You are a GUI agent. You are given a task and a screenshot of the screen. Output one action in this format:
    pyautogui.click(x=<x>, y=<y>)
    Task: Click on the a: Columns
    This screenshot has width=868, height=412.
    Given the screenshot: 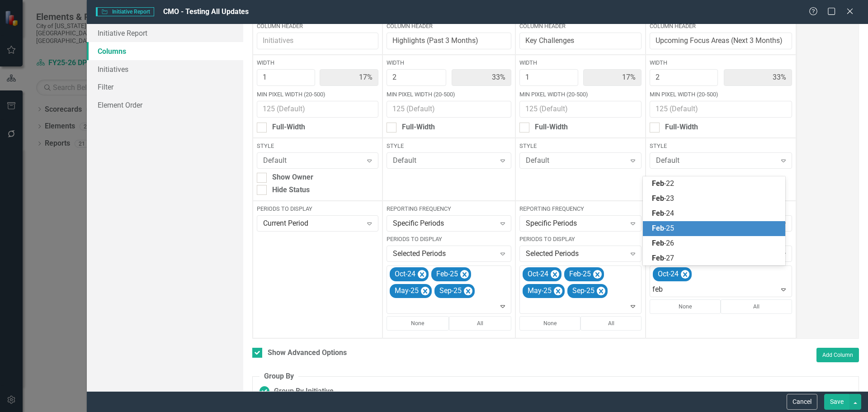 What is the action you would take?
    pyautogui.click(x=165, y=51)
    